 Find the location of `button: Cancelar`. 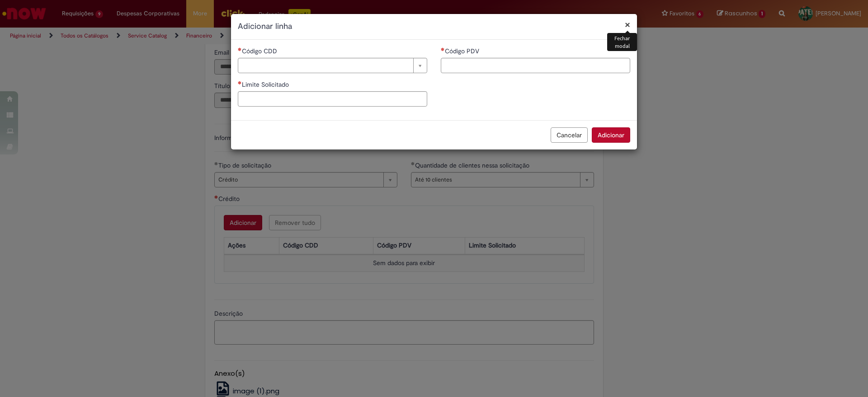

button: Cancelar is located at coordinates (570, 135).